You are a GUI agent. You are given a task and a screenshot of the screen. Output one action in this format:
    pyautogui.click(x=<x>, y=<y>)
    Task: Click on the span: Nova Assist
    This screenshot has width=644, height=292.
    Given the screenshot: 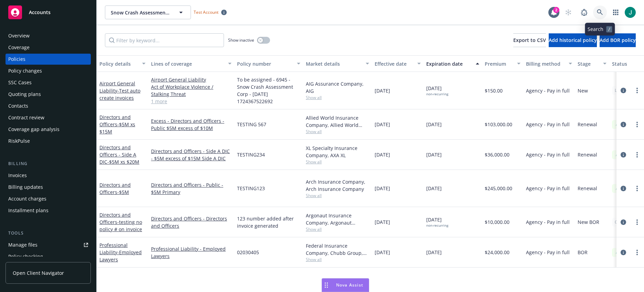 What is the action you would take?
    pyautogui.click(x=350, y=285)
    